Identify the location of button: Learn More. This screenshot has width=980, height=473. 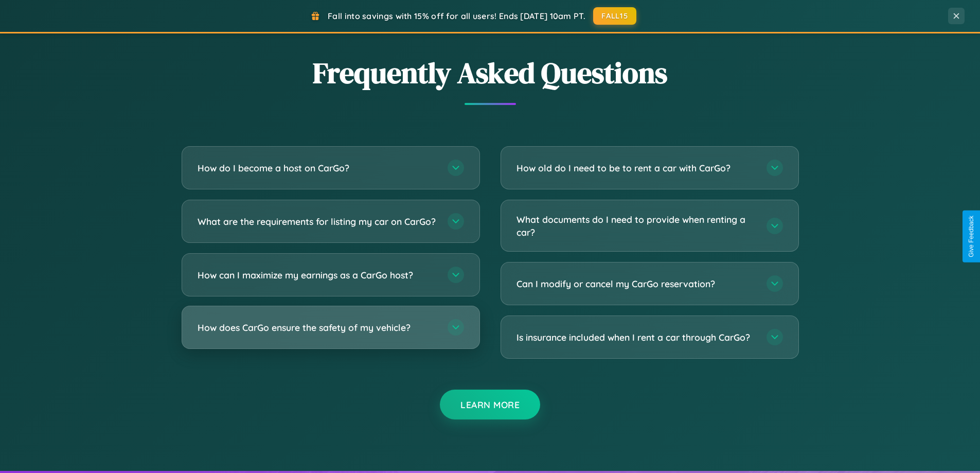
(489, 405).